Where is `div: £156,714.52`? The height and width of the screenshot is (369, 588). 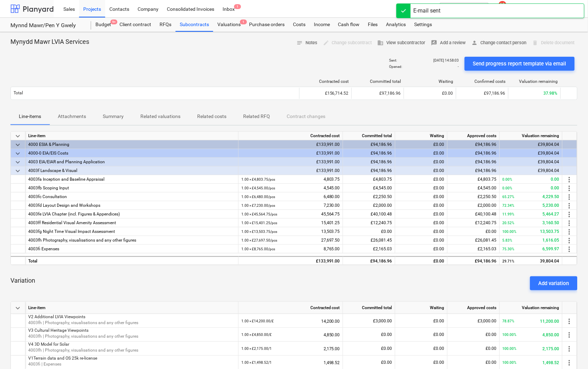
div: £156,714.52 is located at coordinates (325, 94).